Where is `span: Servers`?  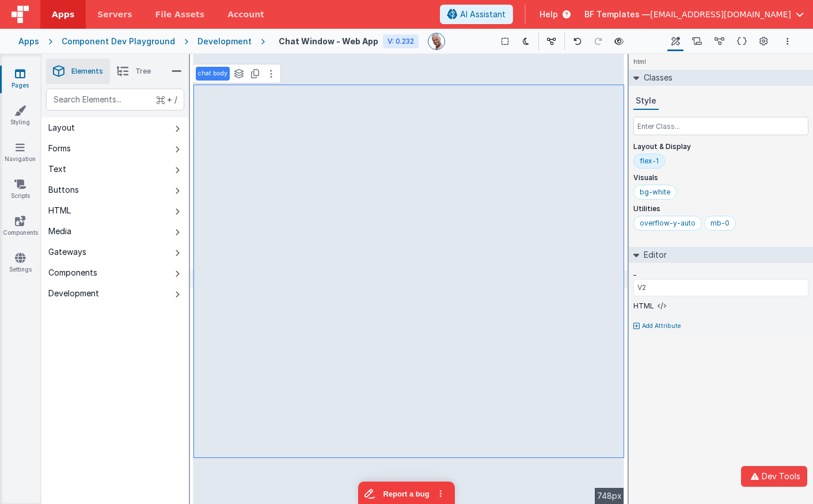 span: Servers is located at coordinates (115, 14).